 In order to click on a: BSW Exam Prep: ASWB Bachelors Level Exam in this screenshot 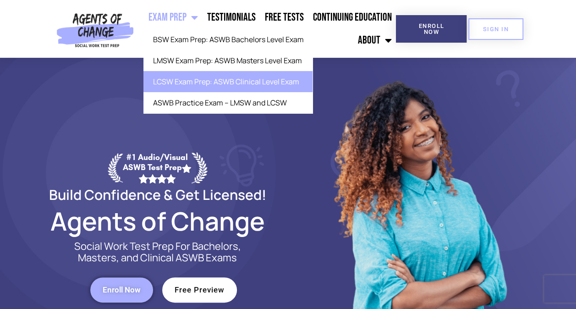, I will do `click(228, 39)`.